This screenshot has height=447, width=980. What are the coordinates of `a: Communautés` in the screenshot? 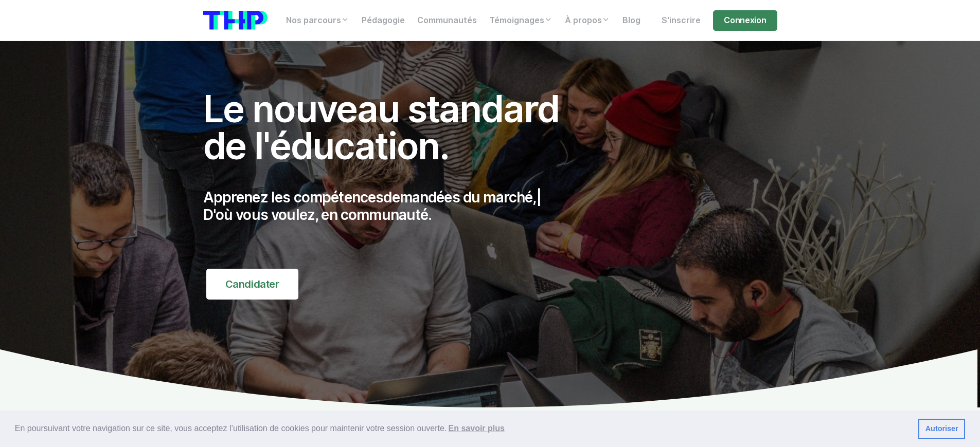 It's located at (447, 21).